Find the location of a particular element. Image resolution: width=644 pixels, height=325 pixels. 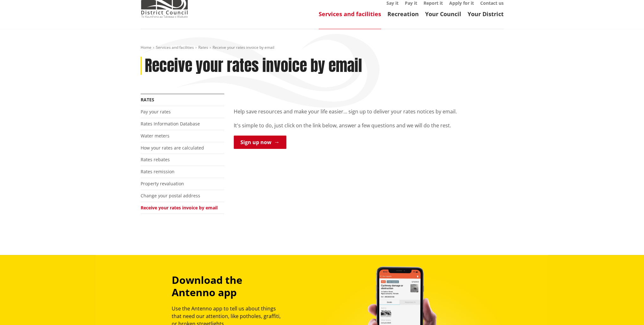

a: Your District is located at coordinates (486, 14).